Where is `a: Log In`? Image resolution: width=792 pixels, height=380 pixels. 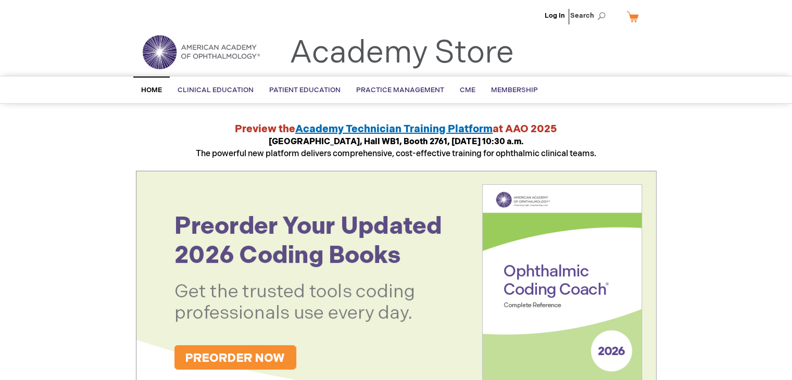 a: Log In is located at coordinates (554, 16).